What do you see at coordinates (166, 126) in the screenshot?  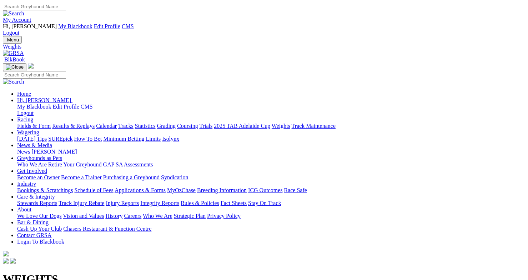 I see `a: Grading` at bounding box center [166, 126].